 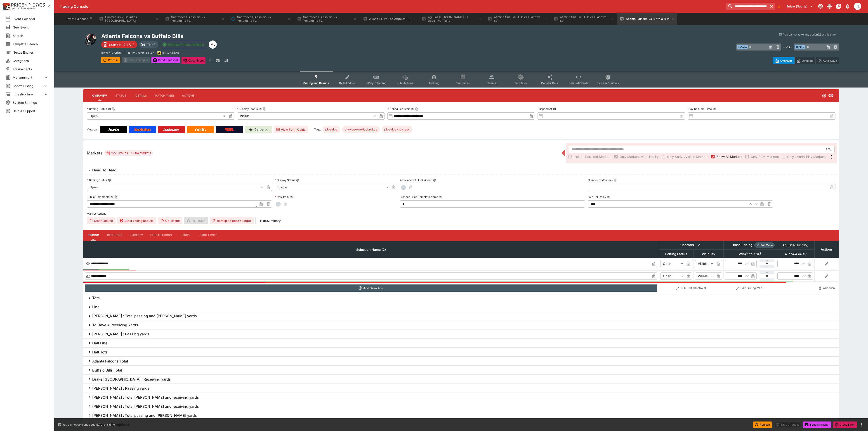 What do you see at coordinates (461, 79) in the screenshot?
I see `div: Event type filters` at bounding box center [461, 79].